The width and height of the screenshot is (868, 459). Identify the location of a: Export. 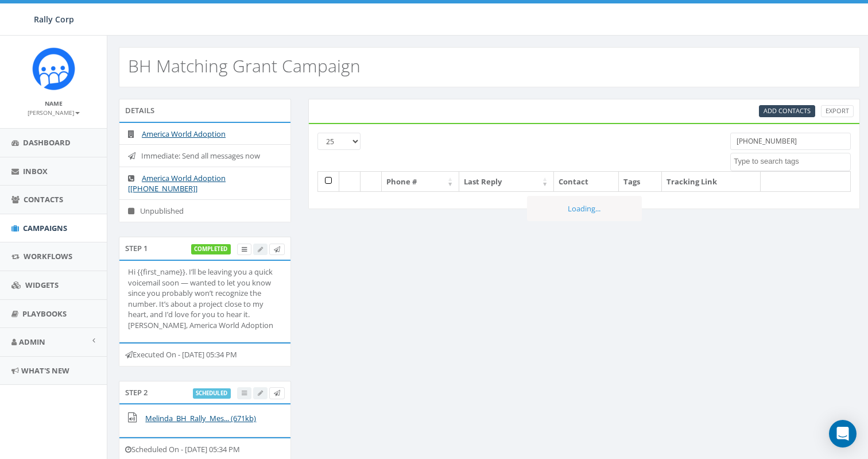
(837, 111).